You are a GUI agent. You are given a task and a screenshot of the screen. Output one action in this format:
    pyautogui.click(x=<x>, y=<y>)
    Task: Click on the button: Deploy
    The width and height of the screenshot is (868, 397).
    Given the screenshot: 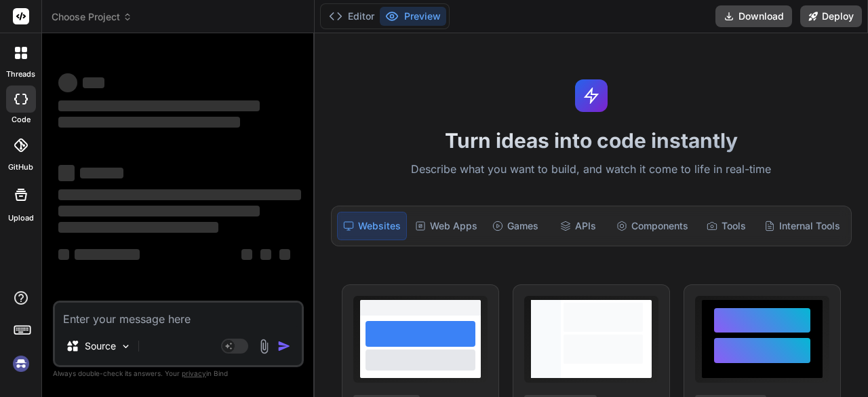 What is the action you would take?
    pyautogui.click(x=831, y=16)
    